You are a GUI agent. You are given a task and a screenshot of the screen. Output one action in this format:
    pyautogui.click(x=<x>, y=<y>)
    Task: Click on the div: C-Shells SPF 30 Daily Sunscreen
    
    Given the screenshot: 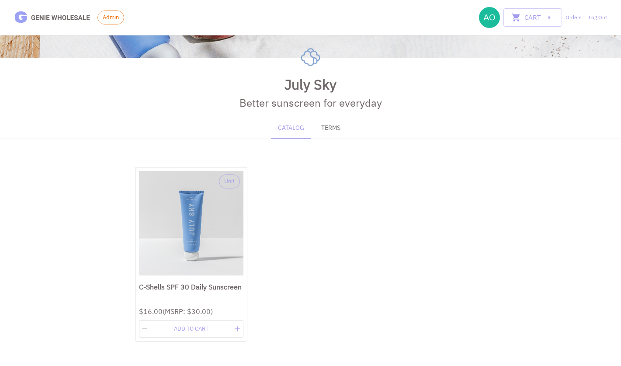 What is the action you would take?
    pyautogui.click(x=191, y=287)
    